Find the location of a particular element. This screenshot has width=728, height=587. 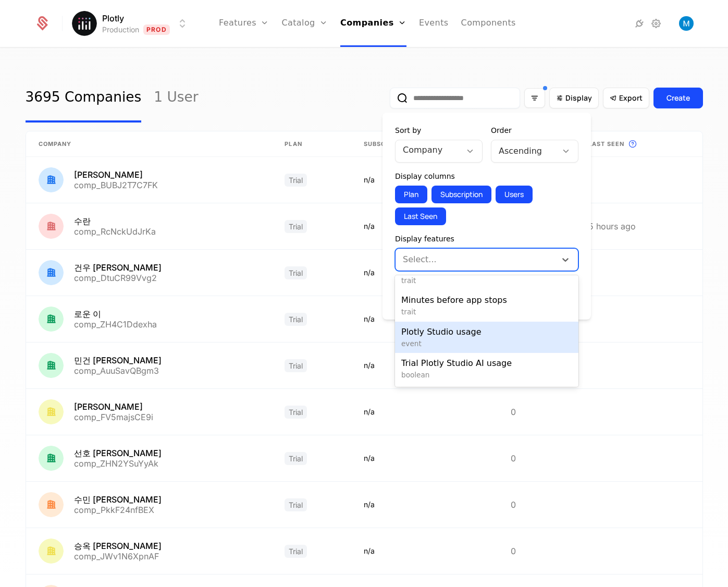

button: Export is located at coordinates (626, 98).